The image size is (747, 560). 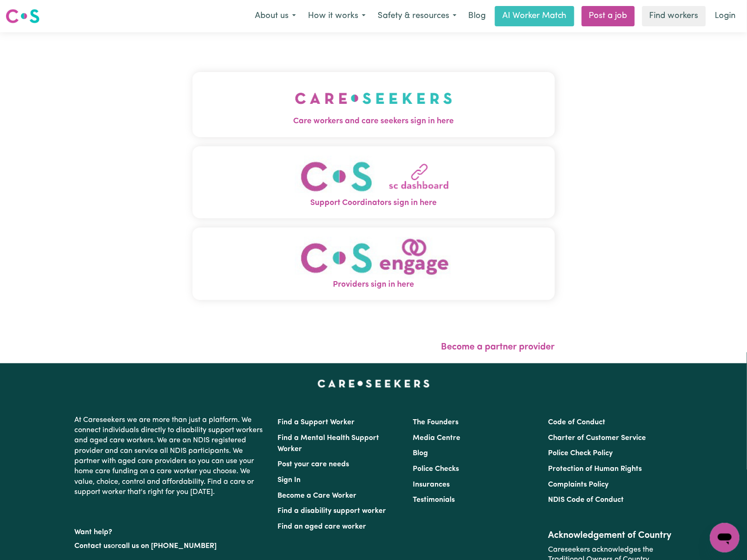 I want to click on a: Find workers, so click(x=674, y=16).